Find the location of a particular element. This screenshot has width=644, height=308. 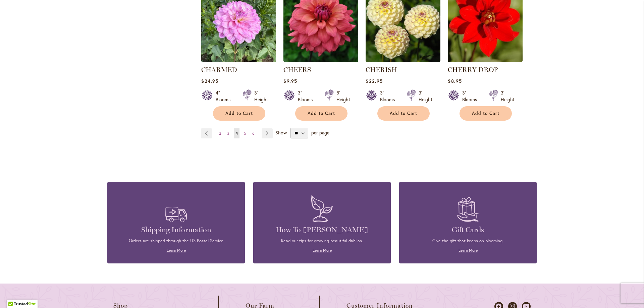

div: 4" Blooms is located at coordinates (225, 96).